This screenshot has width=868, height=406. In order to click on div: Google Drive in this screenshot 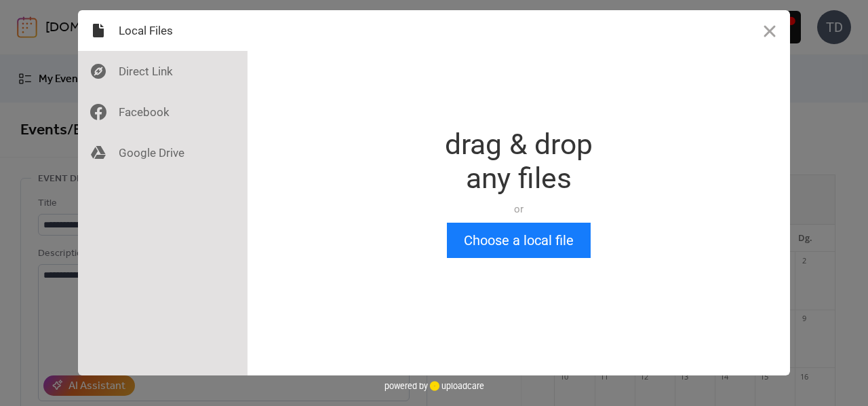, I will do `click(163, 153)`.